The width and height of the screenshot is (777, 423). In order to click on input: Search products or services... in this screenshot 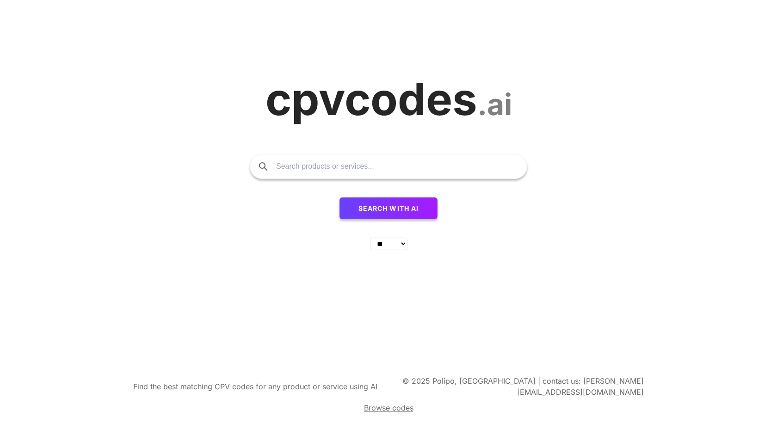, I will do `click(397, 166)`.